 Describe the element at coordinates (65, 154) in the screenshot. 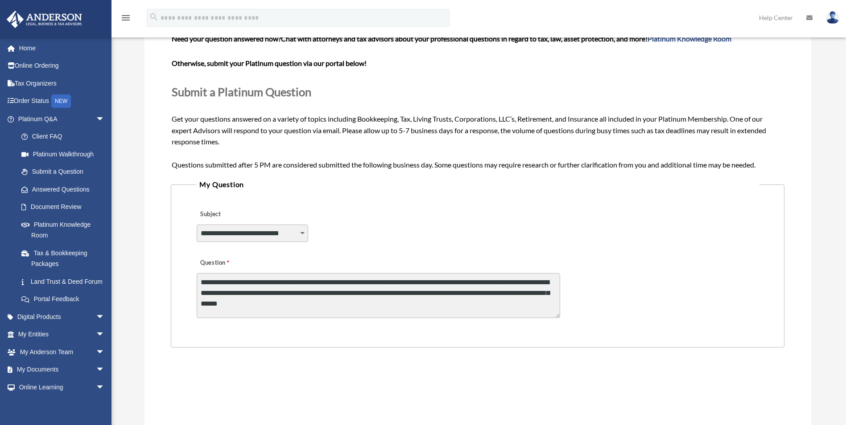

I see `a: Platinum Walkthrough` at that location.